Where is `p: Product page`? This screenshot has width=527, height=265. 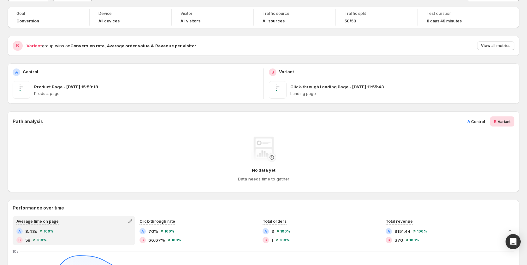
p: Product page is located at coordinates (146, 94).